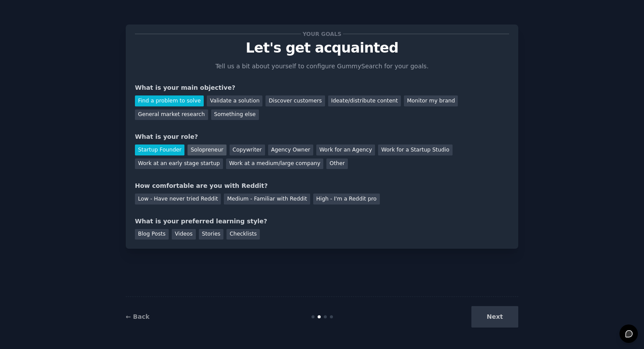 The height and width of the screenshot is (349, 644). What do you see at coordinates (322, 137) in the screenshot?
I see `div: What is your role?` at bounding box center [322, 137].